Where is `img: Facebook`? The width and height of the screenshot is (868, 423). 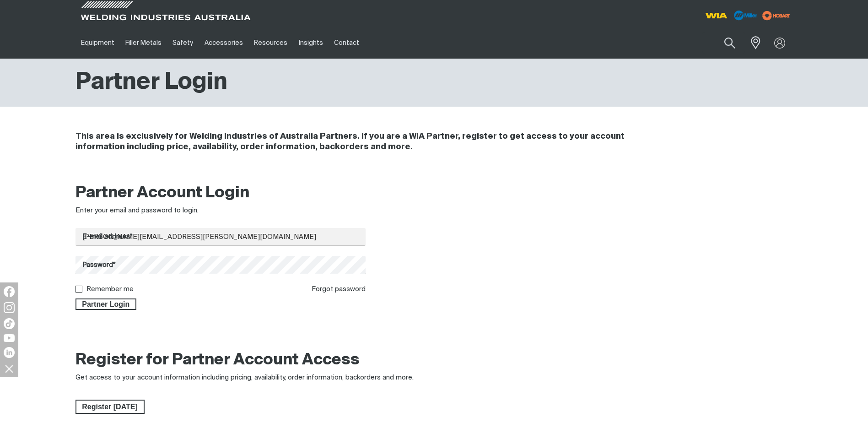 img: Facebook is located at coordinates (9, 292).